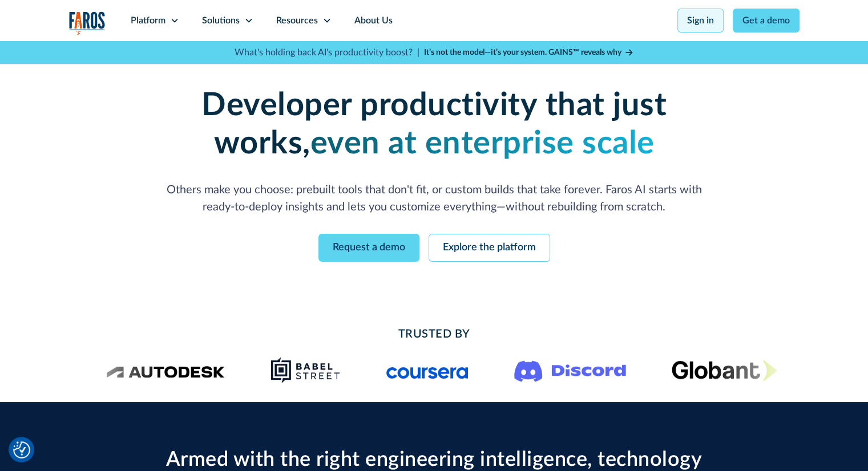  I want to click on div: Solutions, so click(221, 20).